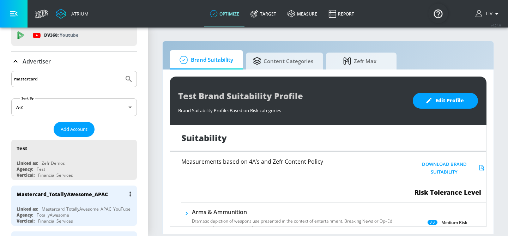 This screenshot has height=236, width=508. Describe the element at coordinates (27, 98) in the screenshot. I see `label: Sort By` at that location.